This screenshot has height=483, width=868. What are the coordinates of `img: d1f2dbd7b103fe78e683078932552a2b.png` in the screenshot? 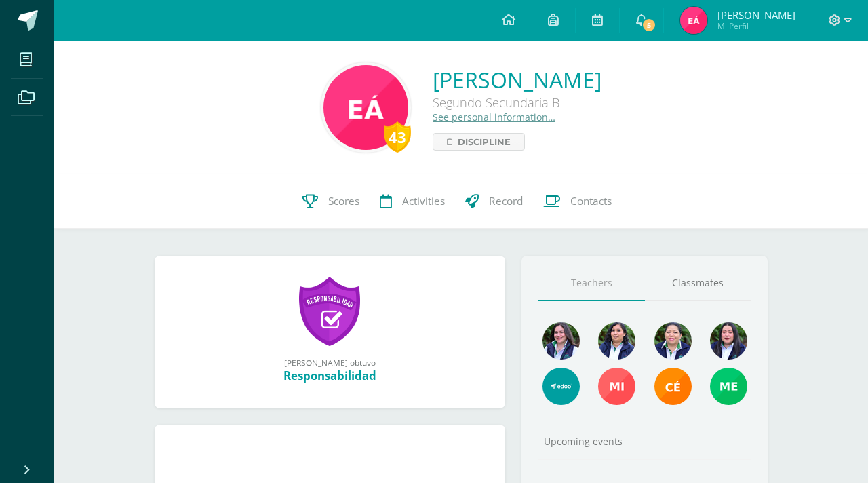 It's located at (693, 20).